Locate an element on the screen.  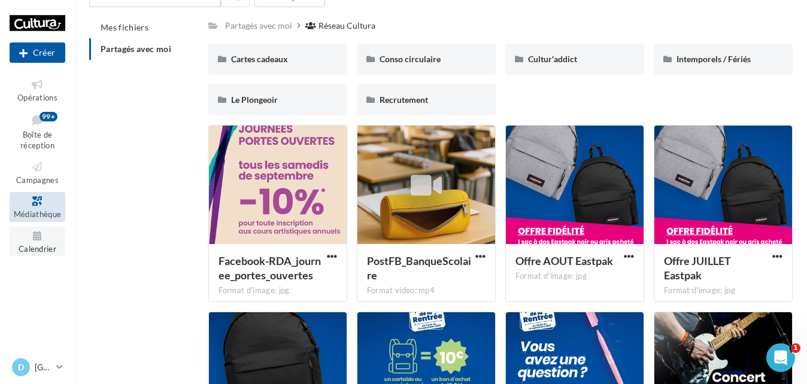
span: Facebook-RDA_journee_portes_ouvertes is located at coordinates (269, 268).